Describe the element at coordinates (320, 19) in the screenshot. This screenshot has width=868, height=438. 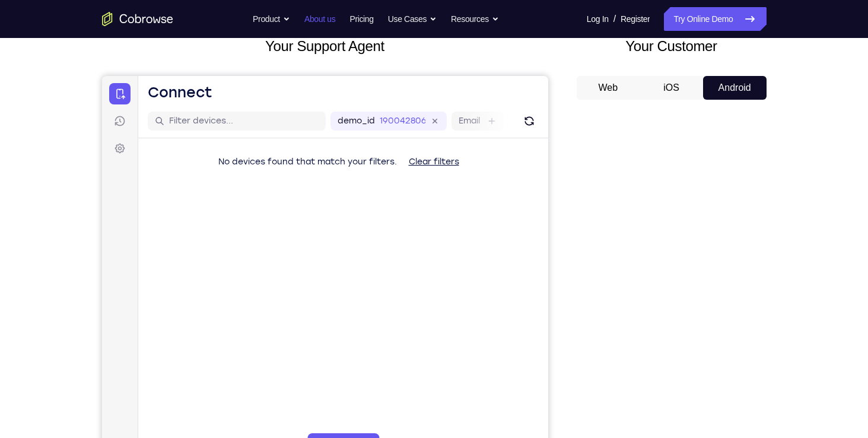
I see `a: About us` at that location.